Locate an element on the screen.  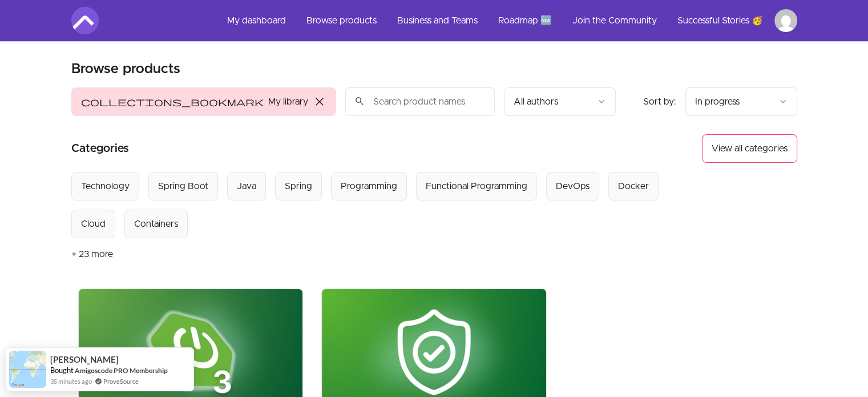
img: provesource social proof notification image is located at coordinates (27, 370).